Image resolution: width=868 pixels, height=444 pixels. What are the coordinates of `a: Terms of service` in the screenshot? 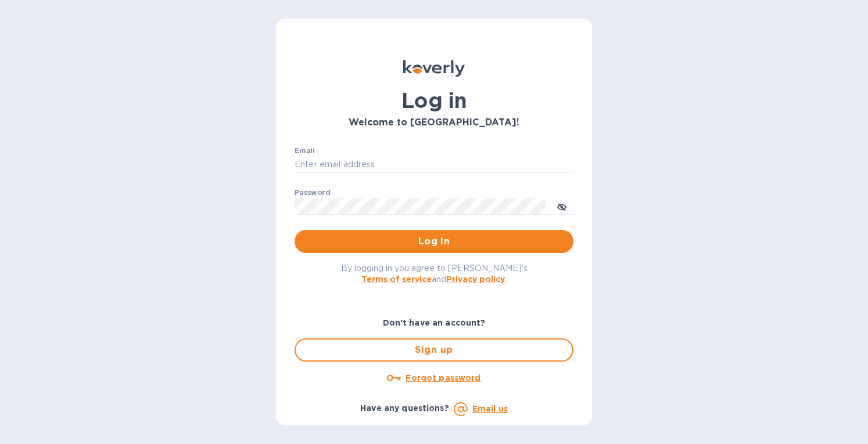 It's located at (396, 279).